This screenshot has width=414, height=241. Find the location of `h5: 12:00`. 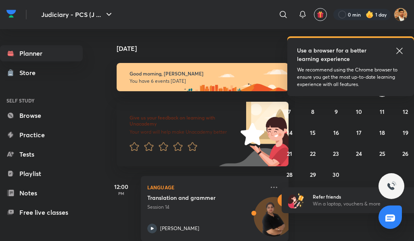

h5: 12:00 is located at coordinates (121, 186).